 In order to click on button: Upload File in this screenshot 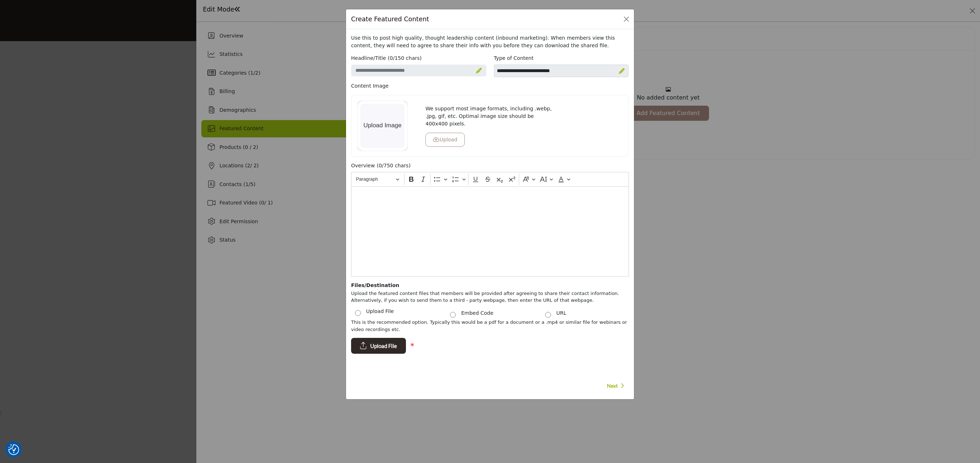, I will do `click(379, 346)`.